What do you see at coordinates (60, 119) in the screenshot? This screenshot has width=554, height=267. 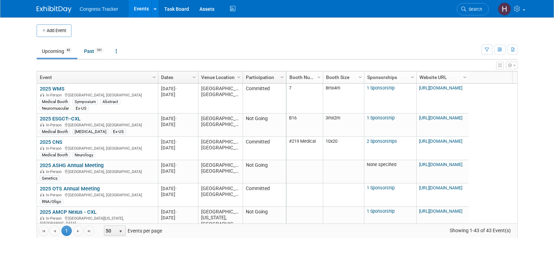 I see `a: 2025 ESGCT--CXL` at bounding box center [60, 119].